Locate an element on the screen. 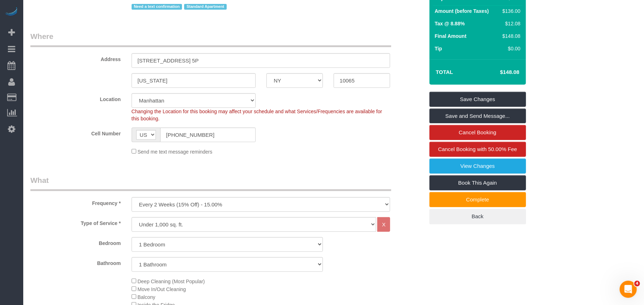  a: Book This Again is located at coordinates (478, 183).